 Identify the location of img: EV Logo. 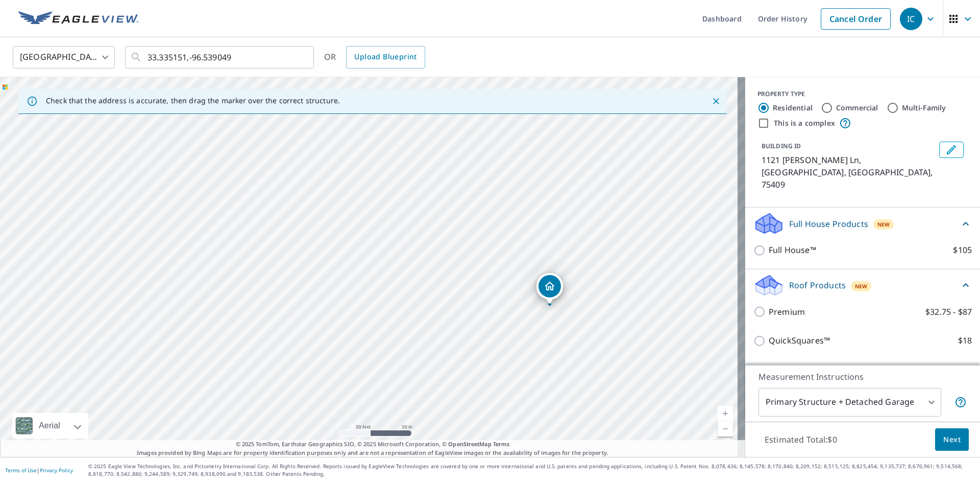
(79, 19).